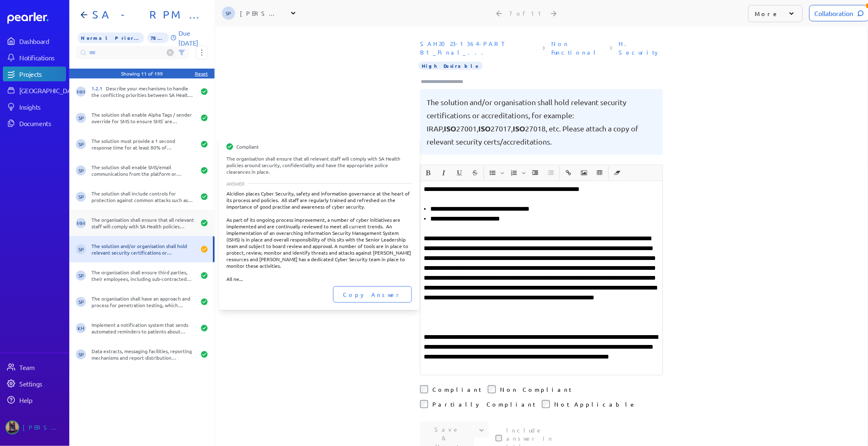 This screenshot has height=446, width=868. Describe the element at coordinates (319, 236) in the screenshot. I see `div: Alcidion places Cyber Security, safety and information governance at the heart of its process and...` at that location.